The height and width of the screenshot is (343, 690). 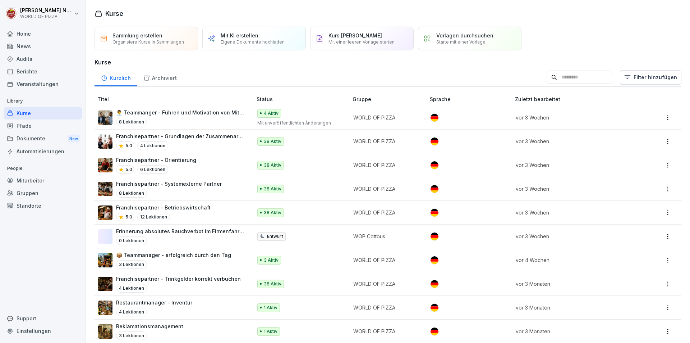 What do you see at coordinates (156, 160) in the screenshot?
I see `p: Franchisepartner - Orientierung` at bounding box center [156, 160].